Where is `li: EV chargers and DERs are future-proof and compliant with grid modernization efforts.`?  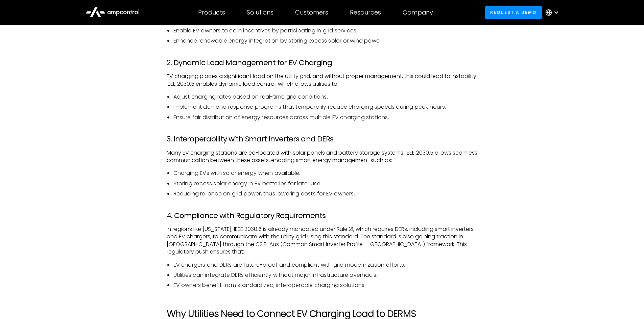 li: EV chargers and DERs are future-proof and compliant with grid modernization efforts. is located at coordinates (326, 265).